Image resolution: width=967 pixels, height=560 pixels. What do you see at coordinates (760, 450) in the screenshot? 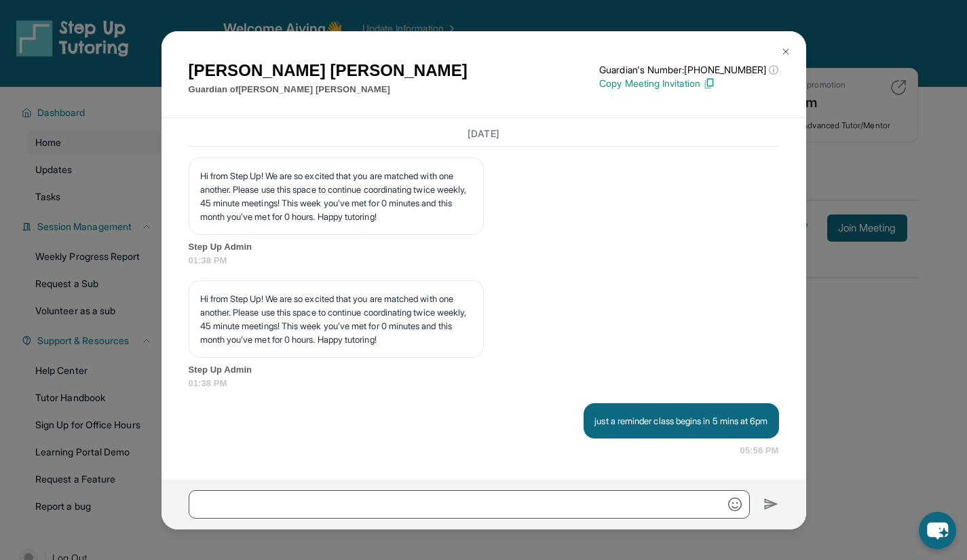
I see `span: 05:56 PM` at bounding box center [760, 450].